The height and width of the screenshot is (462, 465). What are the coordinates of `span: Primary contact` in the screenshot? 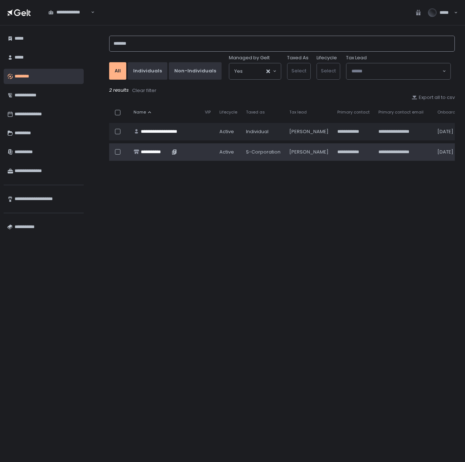 It's located at (354, 112).